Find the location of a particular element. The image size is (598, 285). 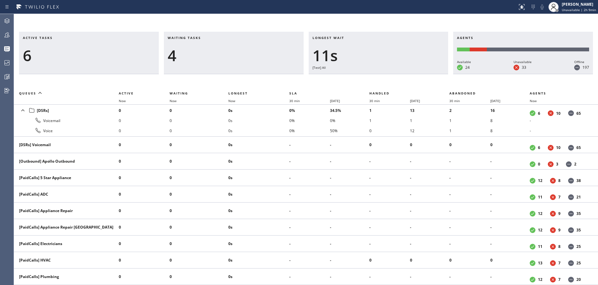

div: [PaidCalls] Electricians is located at coordinates (66, 244).